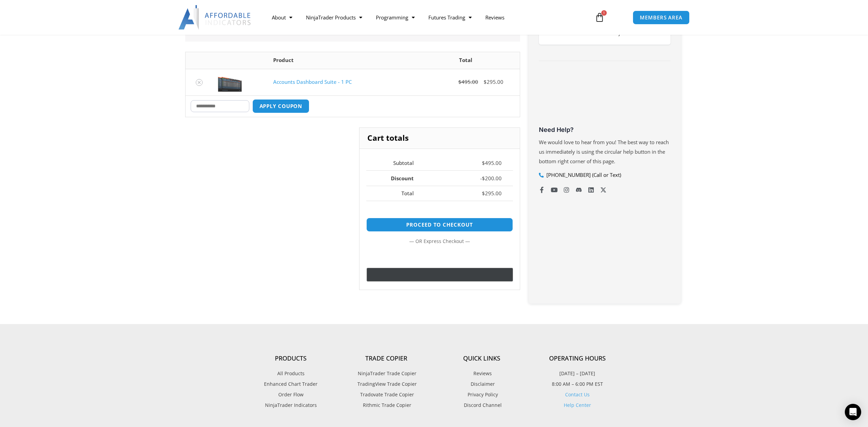 Image resolution: width=868 pixels, height=427 pixels. I want to click on span: Order Flow, so click(291, 395).